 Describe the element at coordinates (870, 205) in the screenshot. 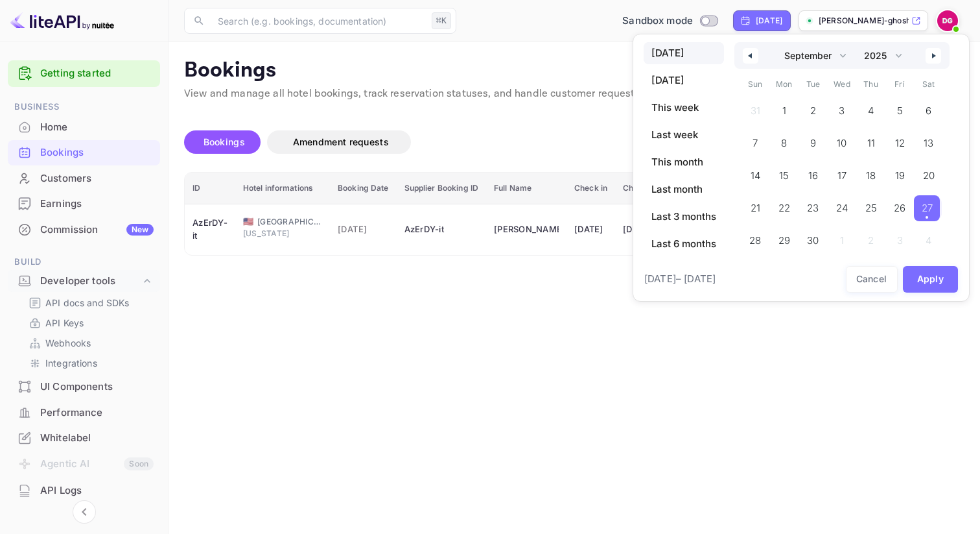

I see `button: 25` at that location.